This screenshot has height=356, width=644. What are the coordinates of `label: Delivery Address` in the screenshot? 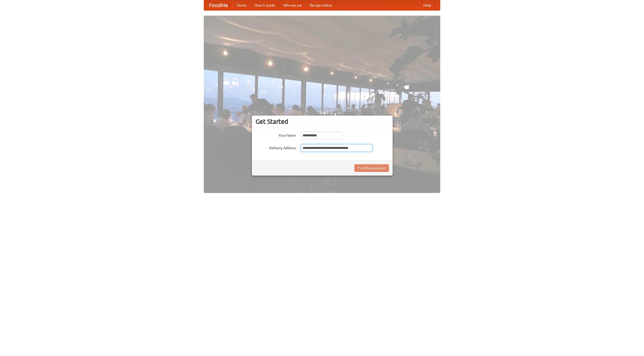 It's located at (276, 147).